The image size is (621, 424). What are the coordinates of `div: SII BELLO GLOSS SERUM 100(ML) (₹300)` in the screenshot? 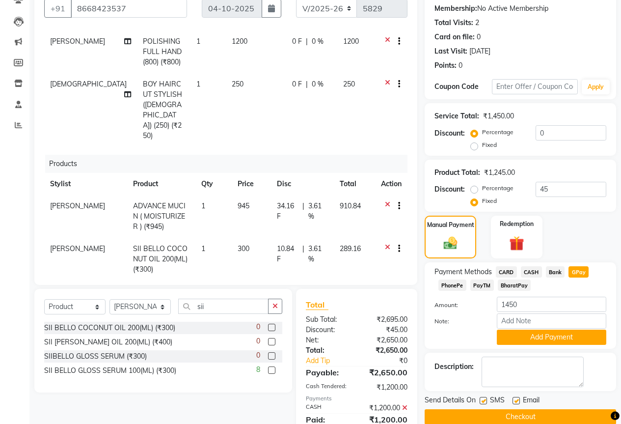 It's located at (110, 370).